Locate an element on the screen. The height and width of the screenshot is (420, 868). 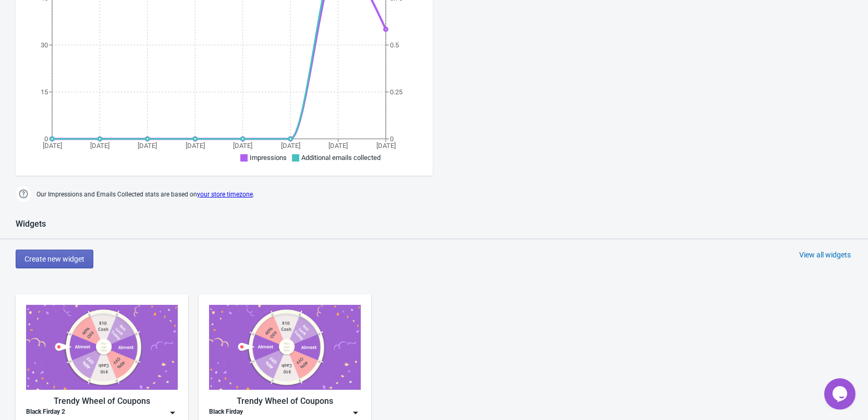
tspan: 30 is located at coordinates (44, 45).